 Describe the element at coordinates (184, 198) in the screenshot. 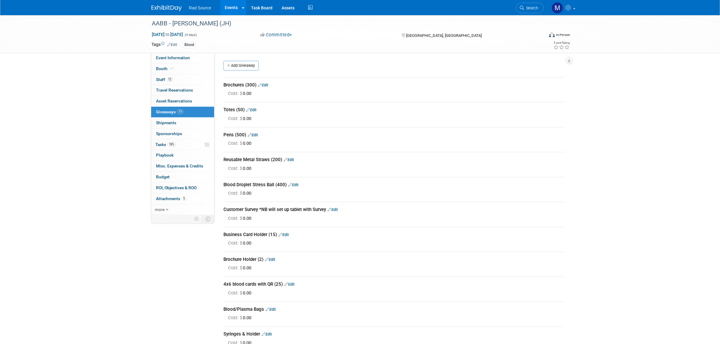

I see `span: 5` at that location.